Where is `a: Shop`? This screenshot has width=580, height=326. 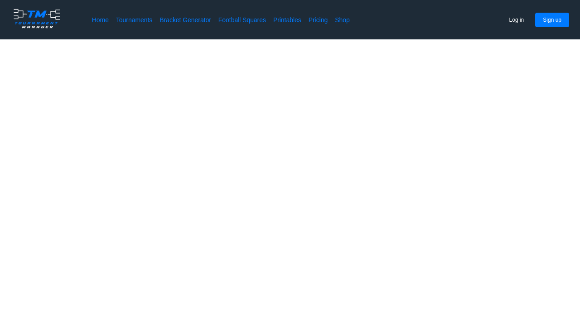 a: Shop is located at coordinates (342, 20).